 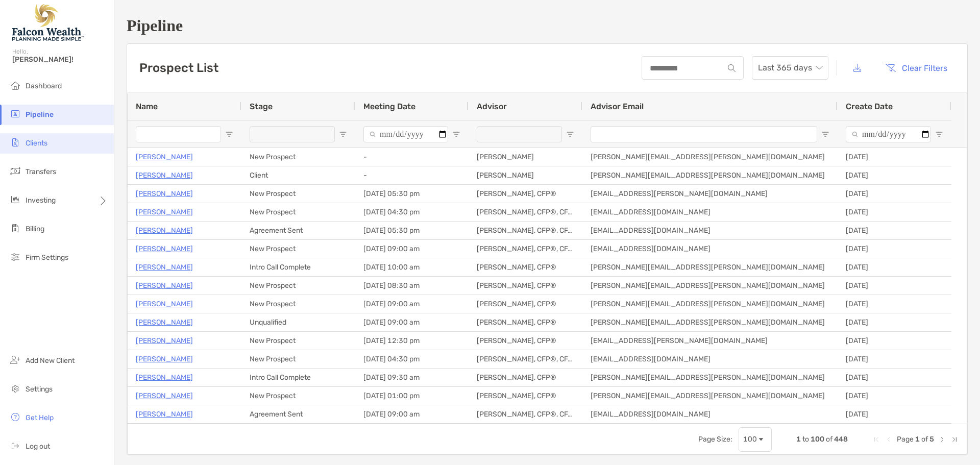 What do you see at coordinates (16, 228) in the screenshot?
I see `img: billing icon` at bounding box center [16, 228].